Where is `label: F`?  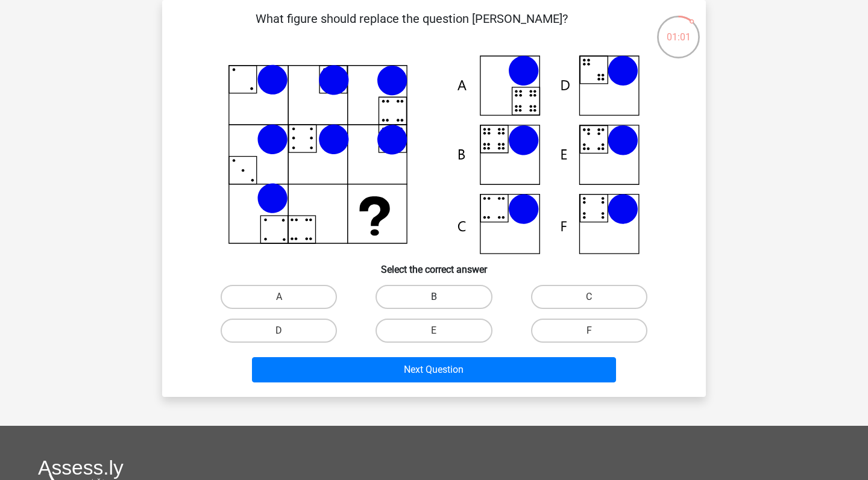
label: F is located at coordinates (589, 331).